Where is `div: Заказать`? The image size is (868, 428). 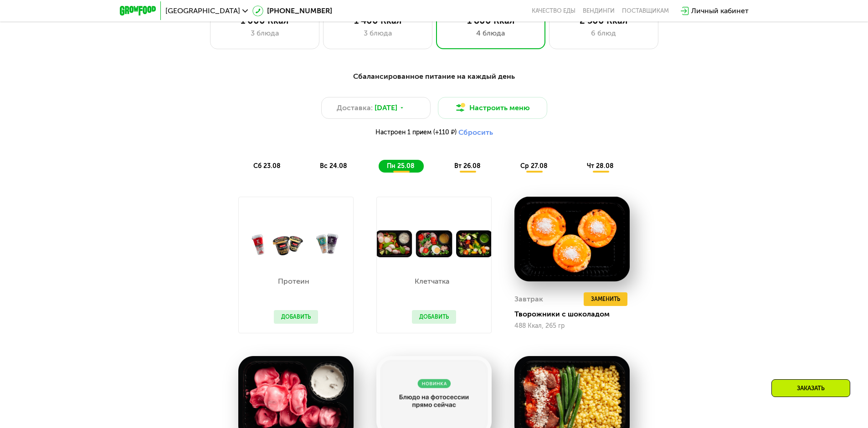 div: Заказать is located at coordinates (811, 388).